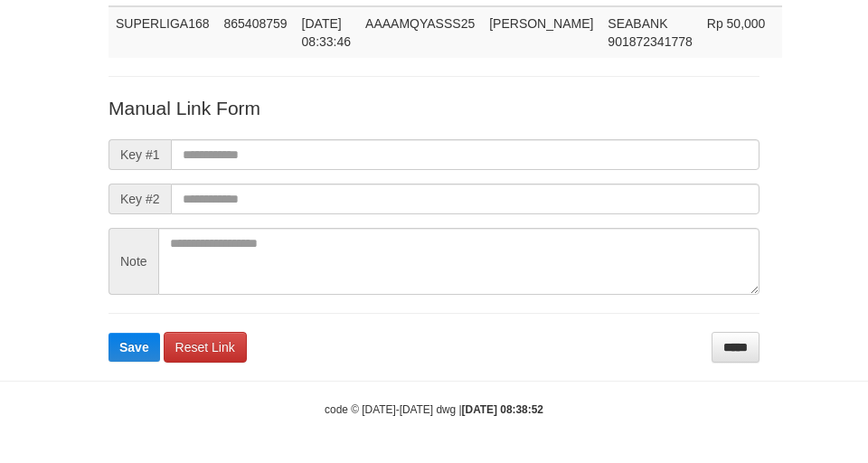  What do you see at coordinates (133, 262) in the screenshot?
I see `span: Note` at bounding box center [133, 262].